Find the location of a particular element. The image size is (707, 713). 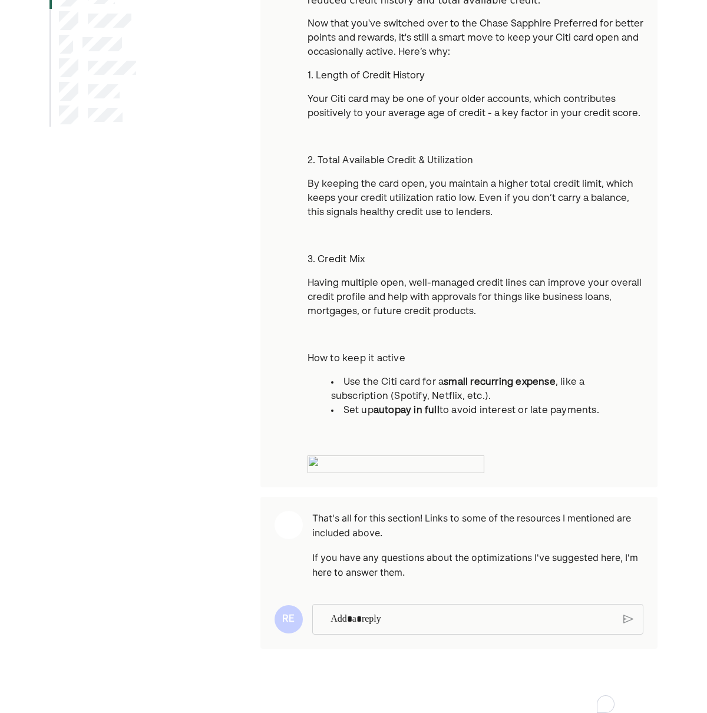

p: 1. Length of Credit History is located at coordinates (475, 76).